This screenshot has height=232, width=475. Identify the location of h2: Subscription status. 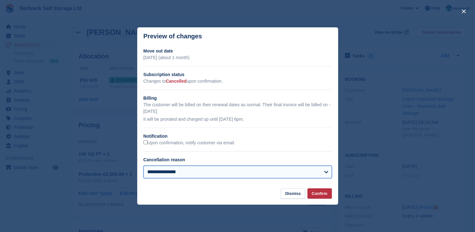
(238, 74).